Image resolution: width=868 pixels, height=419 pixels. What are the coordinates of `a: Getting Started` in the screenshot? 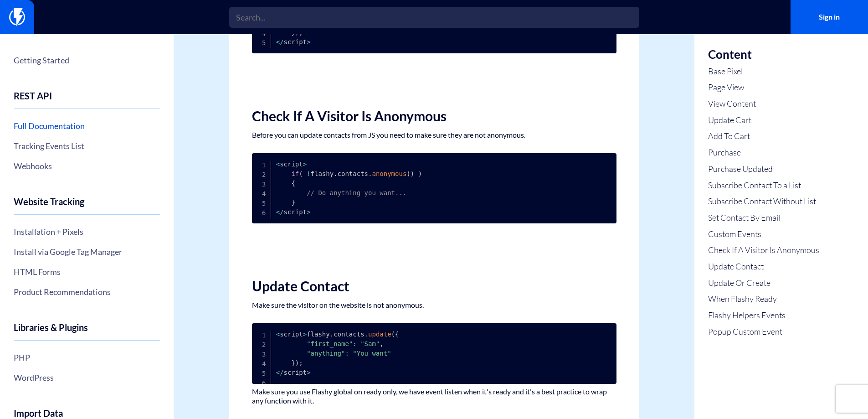 It's located at (87, 60).